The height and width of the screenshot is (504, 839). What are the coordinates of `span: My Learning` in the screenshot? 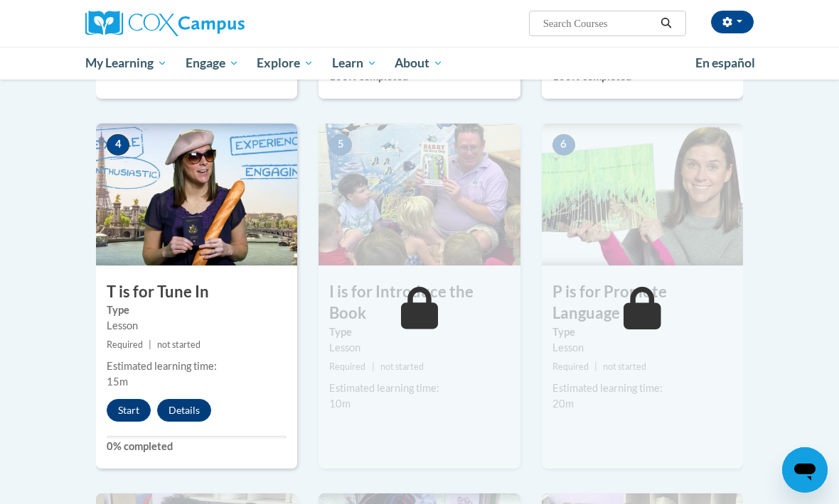 It's located at (126, 63).